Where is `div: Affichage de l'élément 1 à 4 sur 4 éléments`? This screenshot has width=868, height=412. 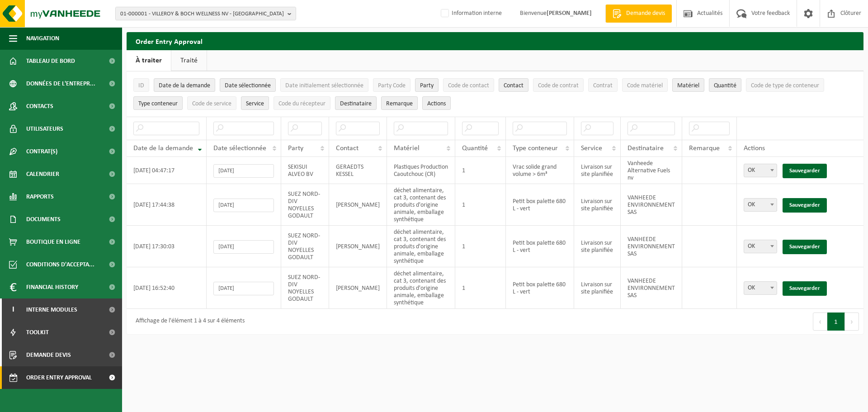
div: Affichage de l'élément 1 à 4 sur 4 éléments is located at coordinates (187, 321).